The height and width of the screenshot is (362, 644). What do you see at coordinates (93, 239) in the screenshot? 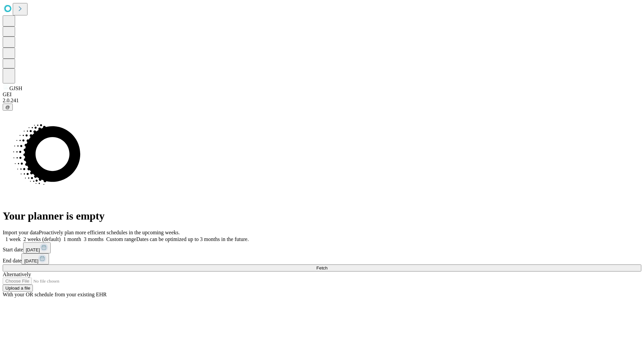
I see `span: 3 months` at bounding box center [93, 239].